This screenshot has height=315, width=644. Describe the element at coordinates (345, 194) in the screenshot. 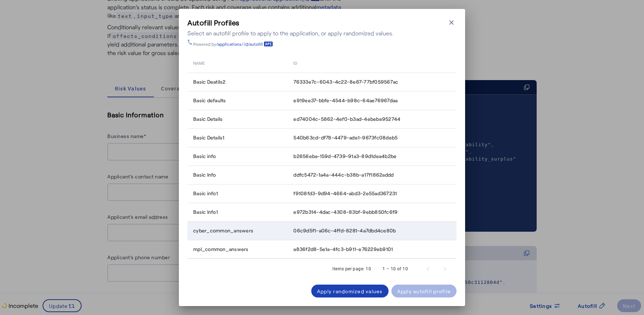

I see `span: f9108fd3-9d94-4664-abd3-2e55ad367231` at that location.